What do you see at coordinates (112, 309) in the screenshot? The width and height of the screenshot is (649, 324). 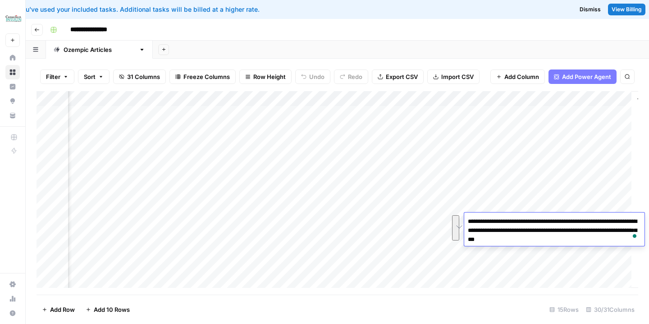 I see `span: Add 10 Rows` at bounding box center [112, 309].